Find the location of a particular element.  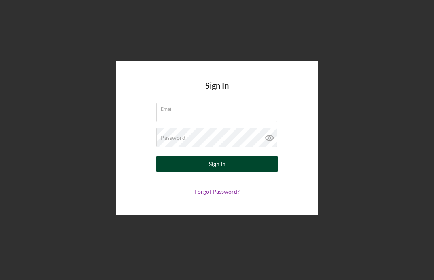

button: Sign In is located at coordinates (217, 164).